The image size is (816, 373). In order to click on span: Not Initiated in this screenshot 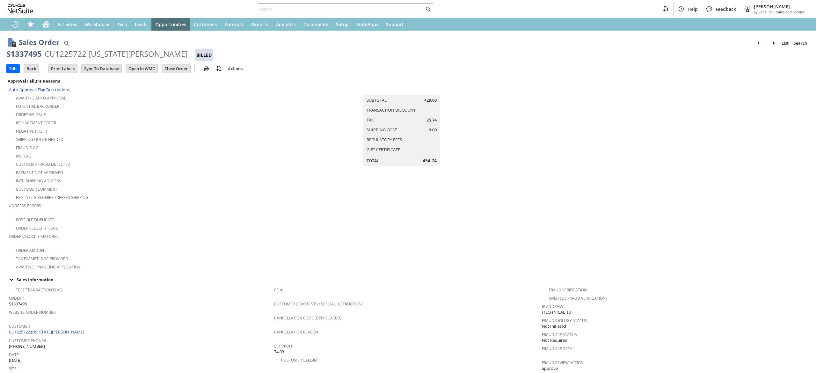, I will do `click(554, 326)`.